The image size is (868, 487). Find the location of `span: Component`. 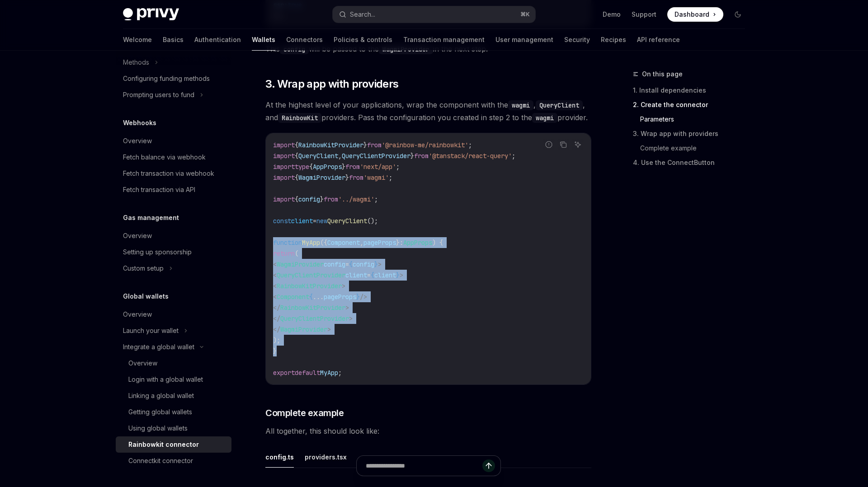

span: Component is located at coordinates (293, 297).